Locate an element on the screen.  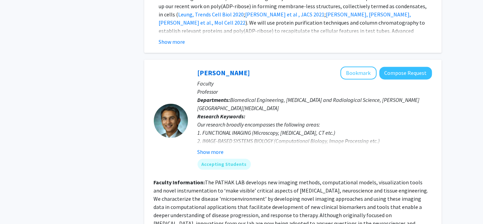
b: Faculty Information: is located at coordinates (180, 182).